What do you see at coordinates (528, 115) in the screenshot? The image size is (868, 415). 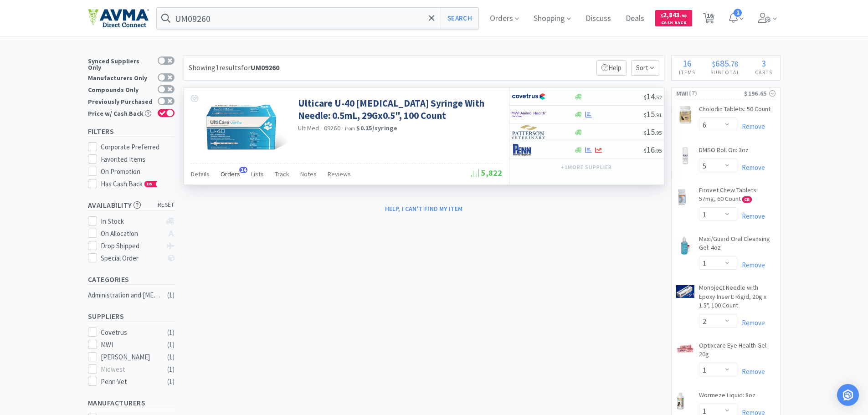 I see `img: f6b2451649754179b5b4e0c70c3f7cb0_2.png` at bounding box center [528, 115].